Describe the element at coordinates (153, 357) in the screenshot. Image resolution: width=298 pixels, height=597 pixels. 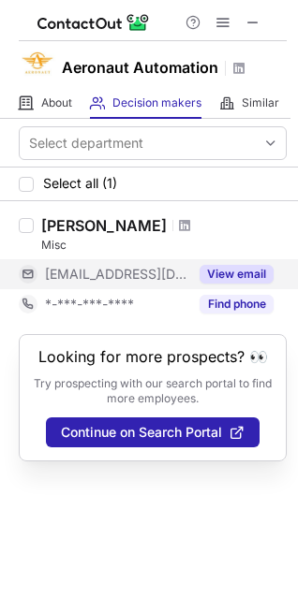
I see `header: Looking for more prospects? 👀` at that location.